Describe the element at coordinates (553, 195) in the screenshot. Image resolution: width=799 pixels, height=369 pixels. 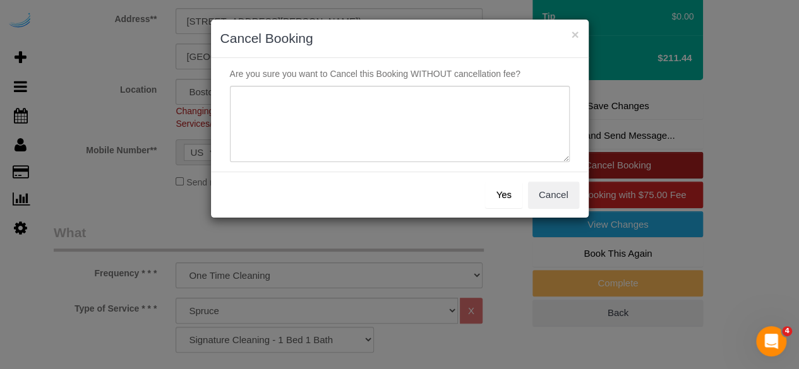
I see `button: Cancel` at that location.